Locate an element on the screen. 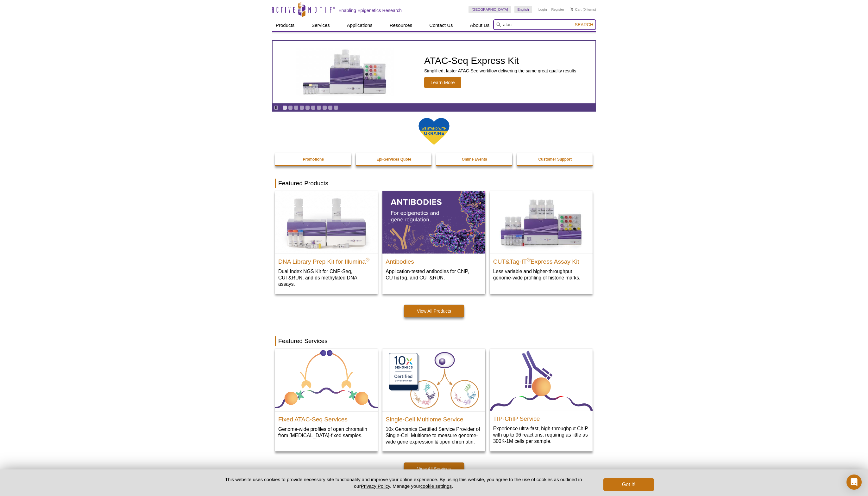 This screenshot has width=868, height=496. a: Services is located at coordinates (321, 25).